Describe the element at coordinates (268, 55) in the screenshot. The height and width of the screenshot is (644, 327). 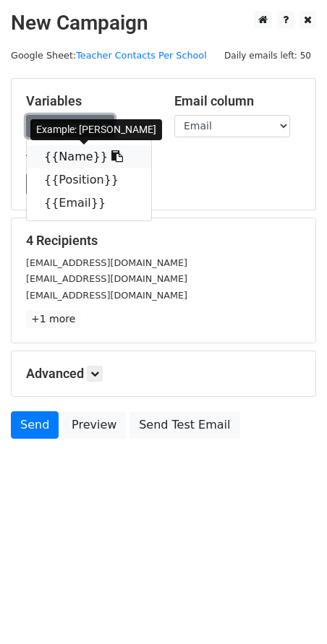
I see `a: Daily emails left: 50` at that location.